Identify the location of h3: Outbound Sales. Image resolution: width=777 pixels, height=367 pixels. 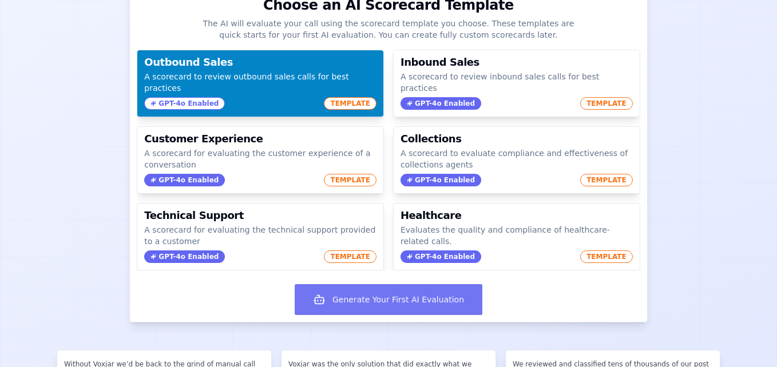
(260, 62).